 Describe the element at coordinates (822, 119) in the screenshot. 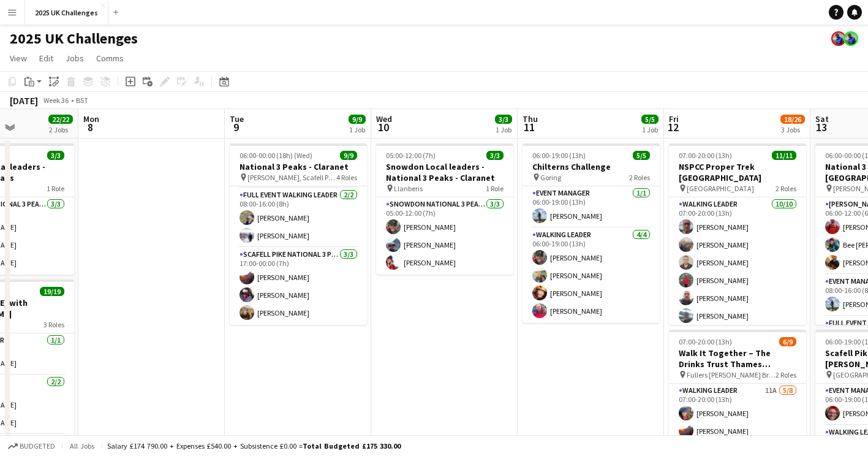

I see `span: Sat` at that location.